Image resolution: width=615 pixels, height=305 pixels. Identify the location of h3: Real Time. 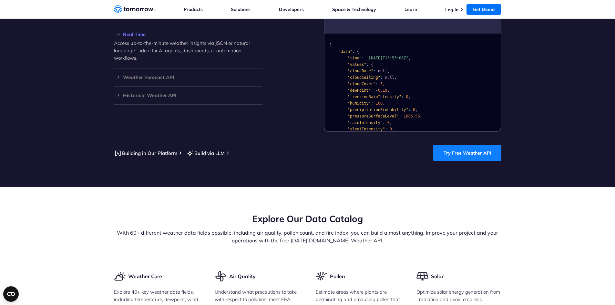
(188, 34).